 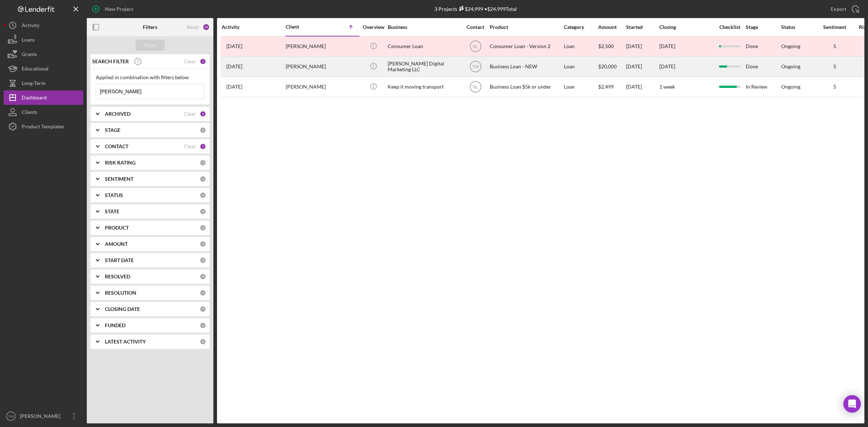 What do you see at coordinates (119, 9) in the screenshot?
I see `div: New Project` at bounding box center [119, 9].